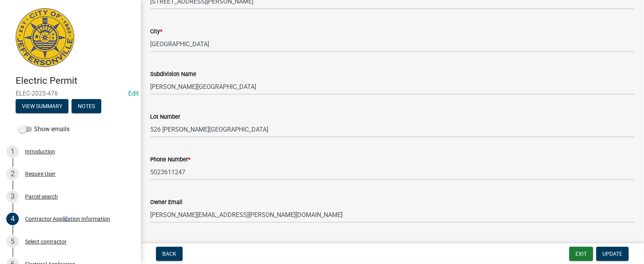 Image resolution: width=644 pixels, height=264 pixels. I want to click on div: 3, so click(13, 197).